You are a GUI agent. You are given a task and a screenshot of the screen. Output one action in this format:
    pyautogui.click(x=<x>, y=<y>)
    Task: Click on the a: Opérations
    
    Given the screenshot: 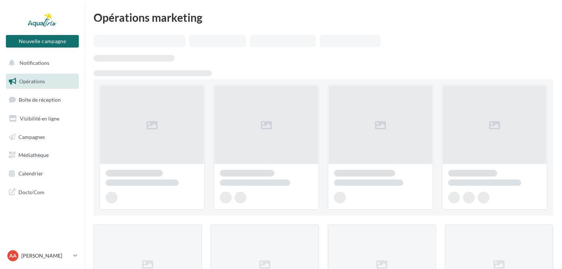 What is the action you would take?
    pyautogui.click(x=42, y=81)
    